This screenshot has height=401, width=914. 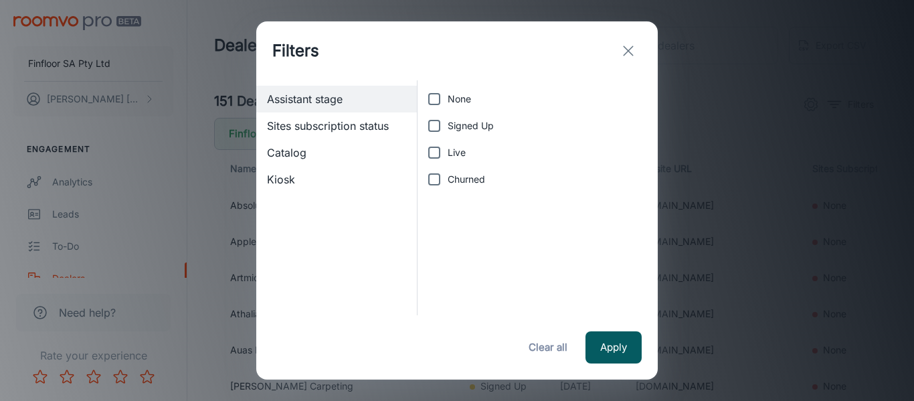 I want to click on span: Live, so click(x=456, y=153).